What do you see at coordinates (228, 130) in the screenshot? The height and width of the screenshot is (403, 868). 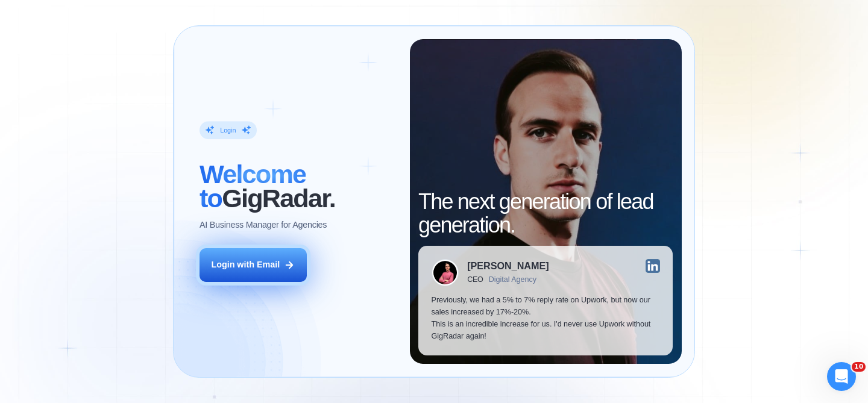 I see `div: Login` at bounding box center [228, 130].